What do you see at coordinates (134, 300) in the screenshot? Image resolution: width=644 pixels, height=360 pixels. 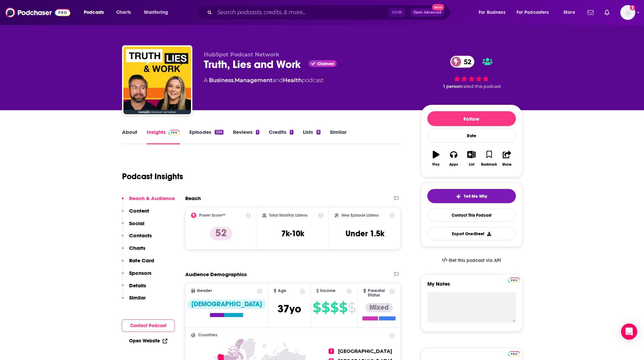 I see `button: Similar` at bounding box center [134, 300].